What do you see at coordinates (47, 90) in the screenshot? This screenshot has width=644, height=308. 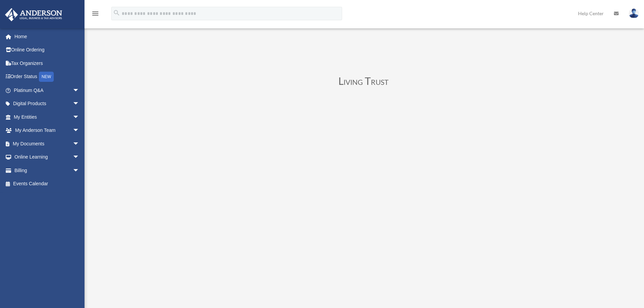 I see `a: Platinum Q&Aarrow_drop_down` at bounding box center [47, 90].